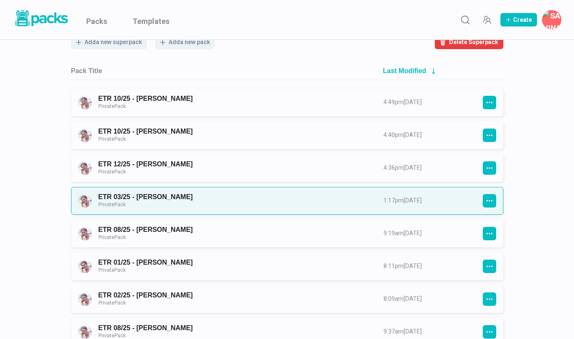 The image size is (574, 339). Describe the element at coordinates (469, 42) in the screenshot. I see `button: Delete Superpack` at that location.